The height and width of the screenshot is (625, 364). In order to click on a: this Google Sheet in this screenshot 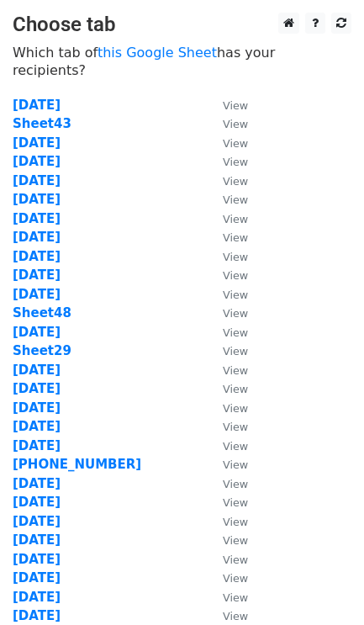, I will do `click(157, 52)`.